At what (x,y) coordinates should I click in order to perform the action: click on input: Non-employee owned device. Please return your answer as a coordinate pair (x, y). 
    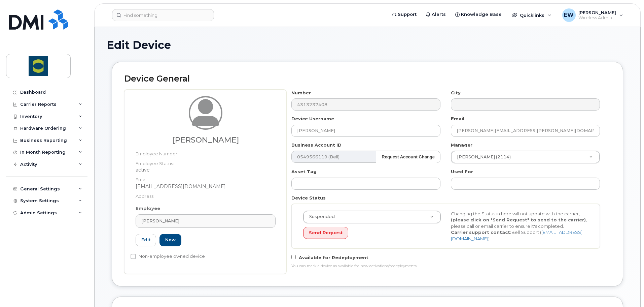
    Looking at the image, I should click on (133, 256).